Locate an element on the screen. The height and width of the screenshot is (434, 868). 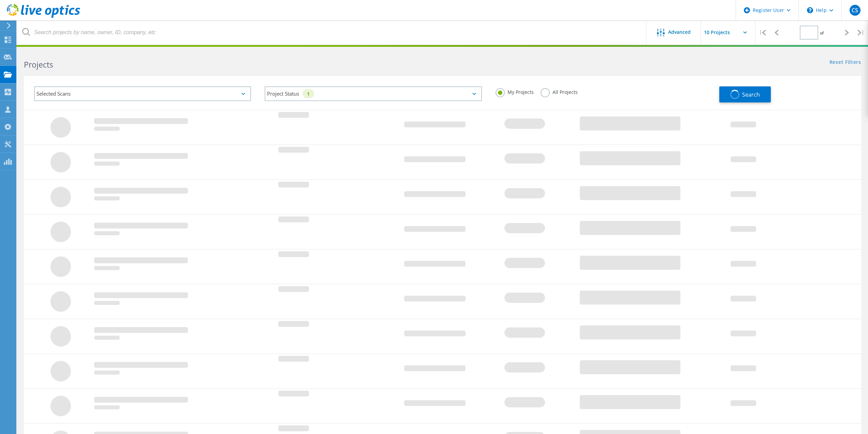
a: Live Optics Dashboard is located at coordinates (43, 17).